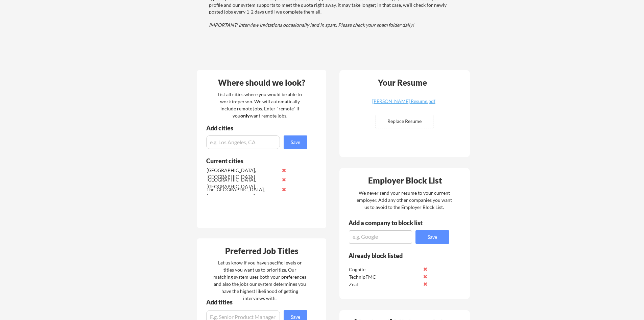  I want to click on em: IMPORTANT: Interview invitations occasionally land in spam. Please check your spam folder daily!, so click(311, 25).